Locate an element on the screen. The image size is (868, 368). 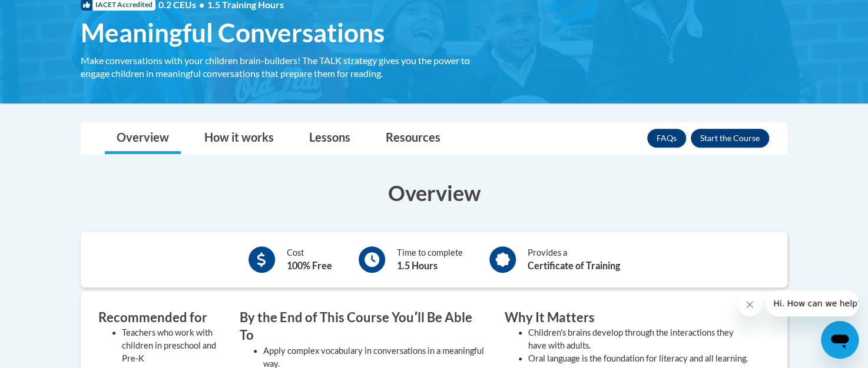
li: Children's brains develop through the interactions they have with adults. is located at coordinates (640, 339).